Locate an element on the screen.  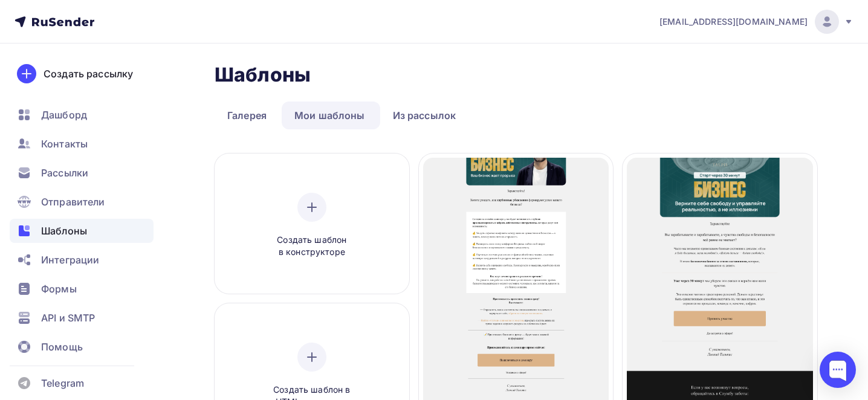
span: Telegram is located at coordinates (62, 383).